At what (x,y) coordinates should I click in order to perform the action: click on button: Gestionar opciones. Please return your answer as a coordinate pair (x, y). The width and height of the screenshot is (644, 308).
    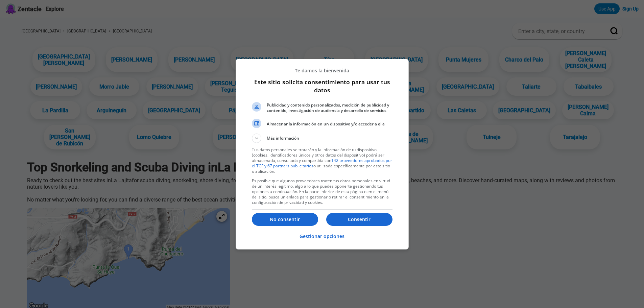
    Looking at the image, I should click on (322, 236).